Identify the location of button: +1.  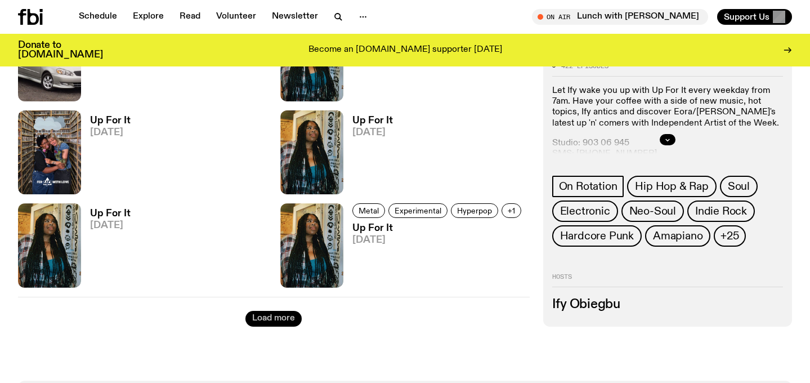
(511, 211).